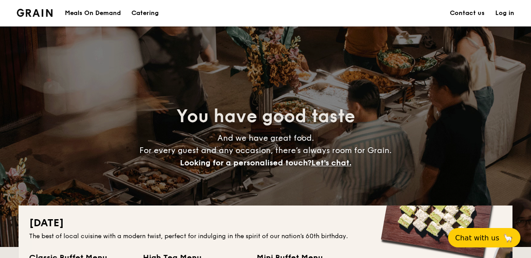 The image size is (531, 258). I want to click on span: You have good taste, so click(266, 116).